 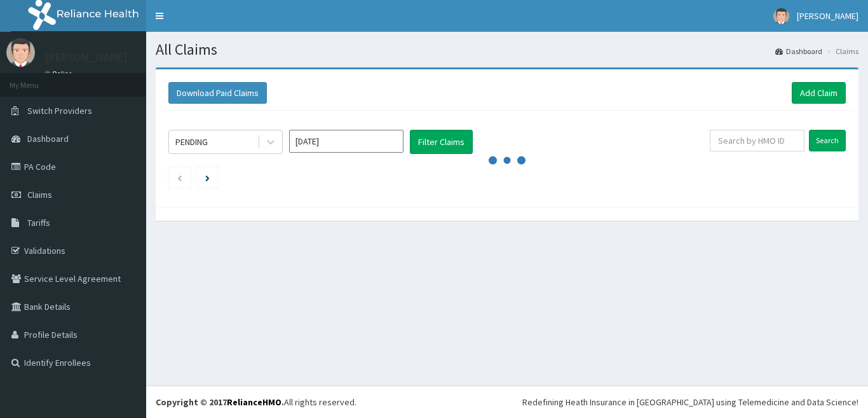 What do you see at coordinates (757, 141) in the screenshot?
I see `input: Search by HMO ID` at bounding box center [757, 141].